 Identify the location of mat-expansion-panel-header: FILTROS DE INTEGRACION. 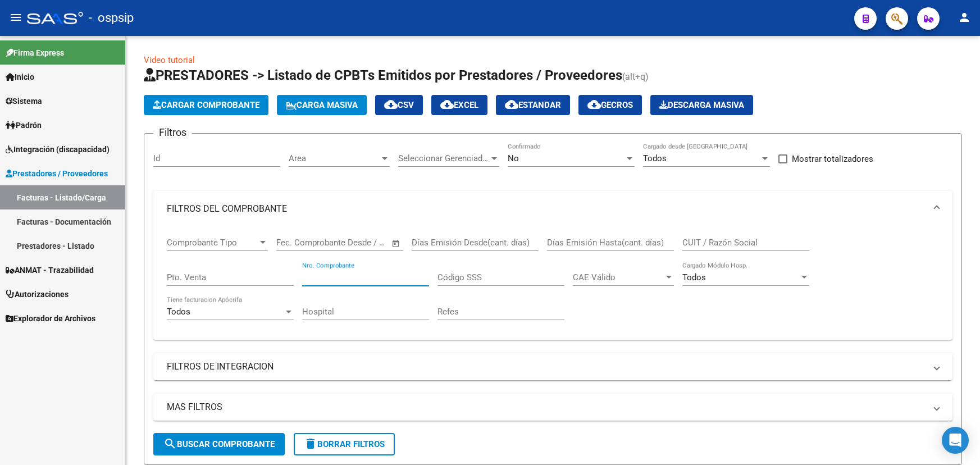
(553, 366).